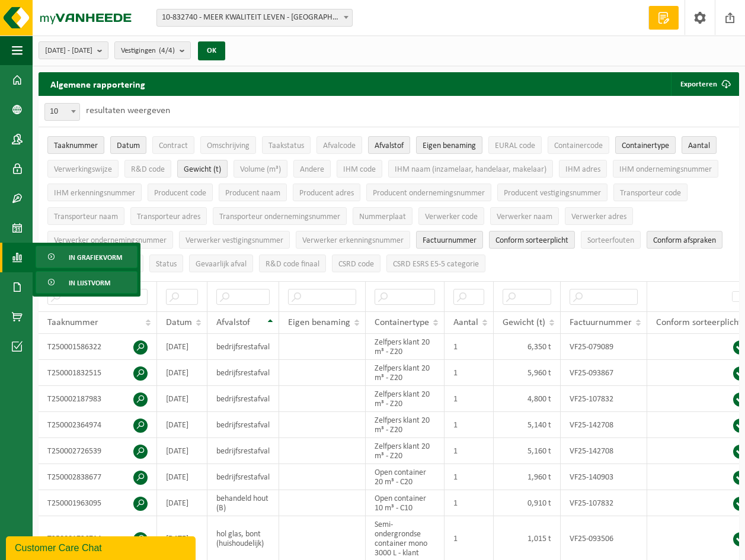  I want to click on a: In lijstvorm, so click(87, 282).